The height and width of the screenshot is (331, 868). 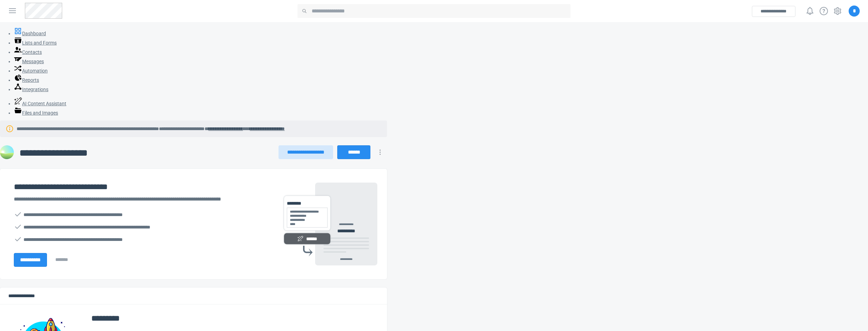 I want to click on a: Dashboard, so click(x=30, y=34).